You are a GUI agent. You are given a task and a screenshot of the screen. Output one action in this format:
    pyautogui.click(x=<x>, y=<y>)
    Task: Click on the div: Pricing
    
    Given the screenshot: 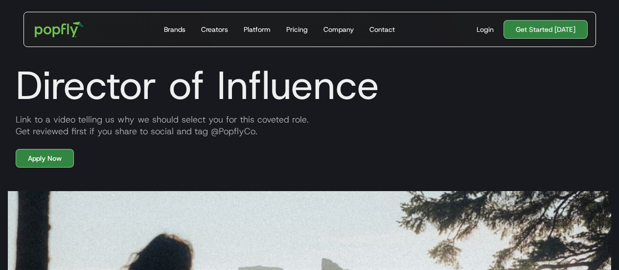 What is the action you would take?
    pyautogui.click(x=297, y=29)
    